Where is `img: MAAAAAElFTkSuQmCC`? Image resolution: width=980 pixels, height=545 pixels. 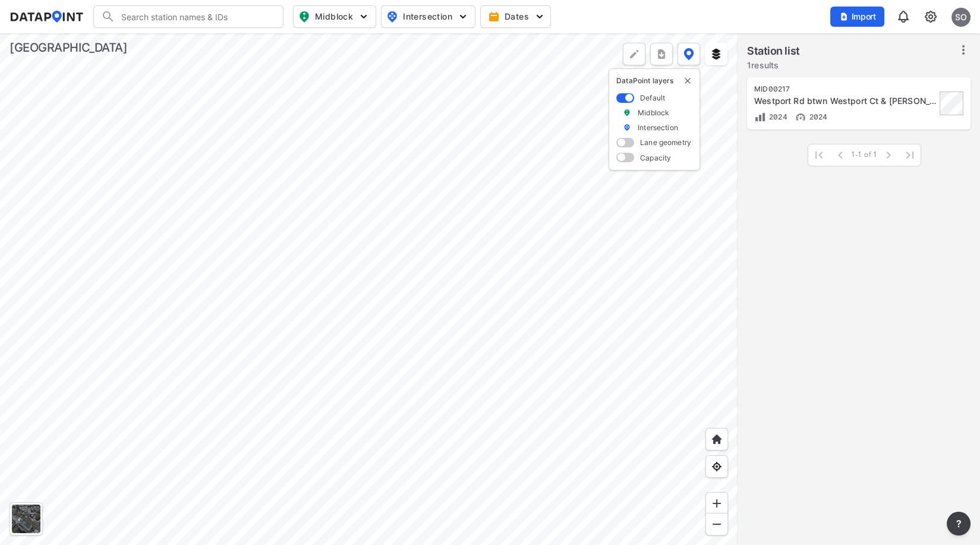 img: MAAAAAElFTkSuQmCC is located at coordinates (717, 524).